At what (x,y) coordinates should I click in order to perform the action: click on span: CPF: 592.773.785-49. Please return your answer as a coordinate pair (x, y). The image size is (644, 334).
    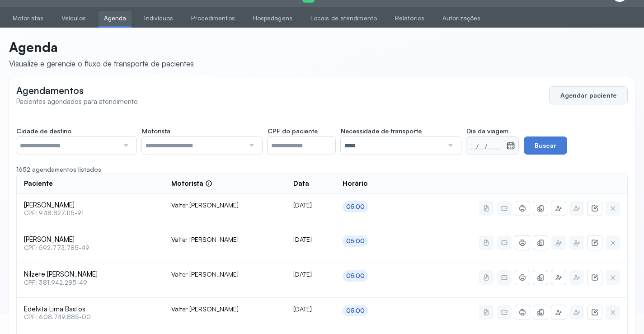
    Looking at the image, I should click on (91, 247).